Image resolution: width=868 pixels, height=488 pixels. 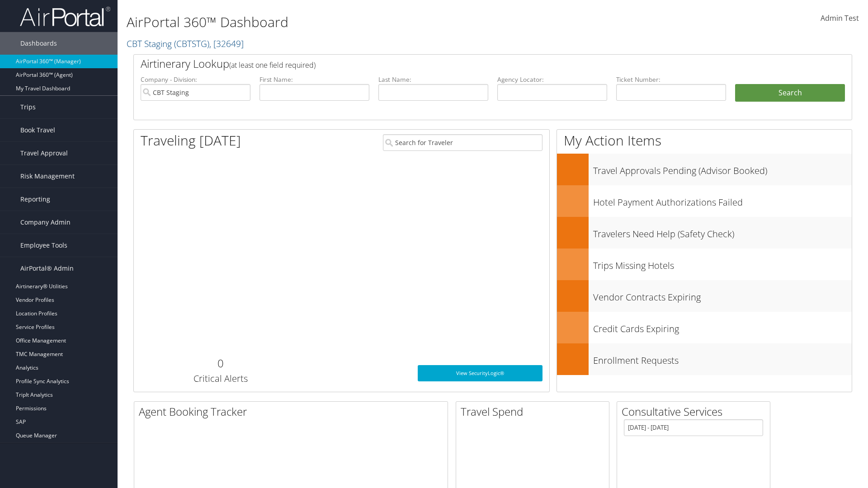 What do you see at coordinates (696, 412) in the screenshot?
I see `h2: Consultative Services` at bounding box center [696, 412].